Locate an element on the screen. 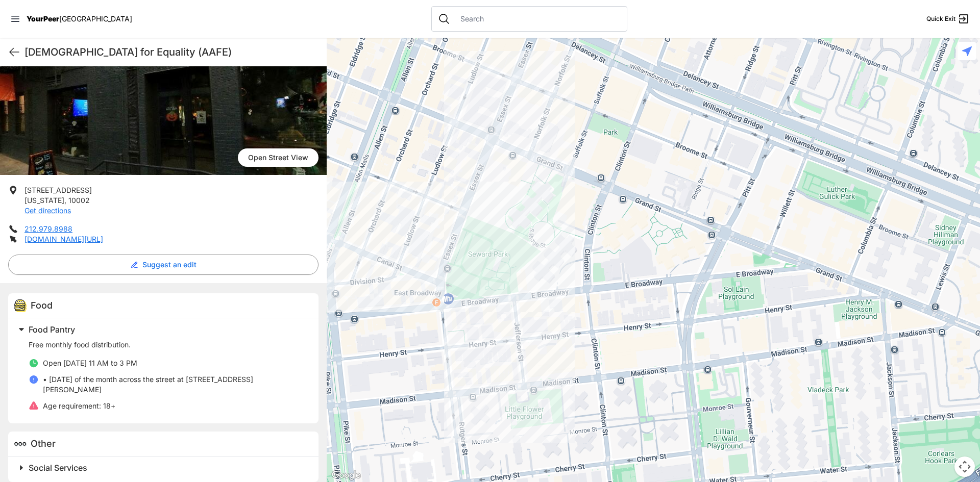 This screenshot has width=980, height=482. a: 212.979.8988 is located at coordinates (49, 229).